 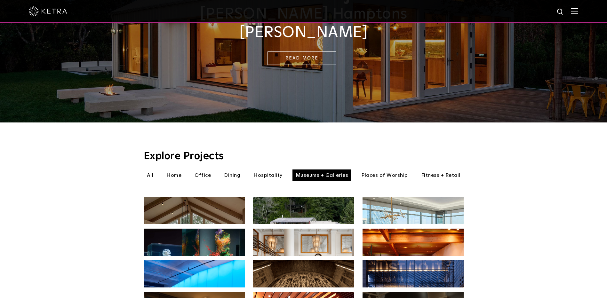 I want to click on a: Read More, so click(x=302, y=58).